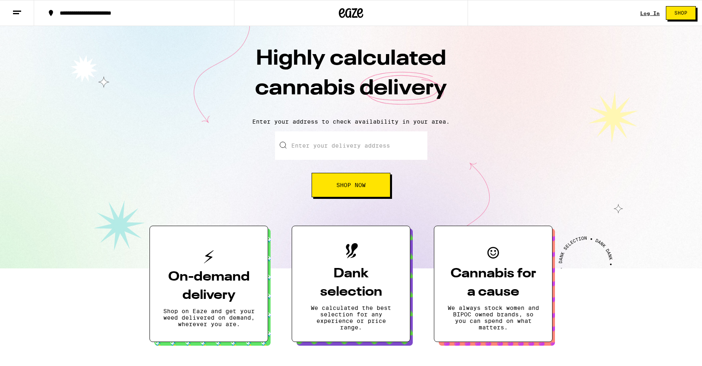 Image resolution: width=702 pixels, height=366 pixels. What do you see at coordinates (681, 13) in the screenshot?
I see `button: Shop` at bounding box center [681, 13].